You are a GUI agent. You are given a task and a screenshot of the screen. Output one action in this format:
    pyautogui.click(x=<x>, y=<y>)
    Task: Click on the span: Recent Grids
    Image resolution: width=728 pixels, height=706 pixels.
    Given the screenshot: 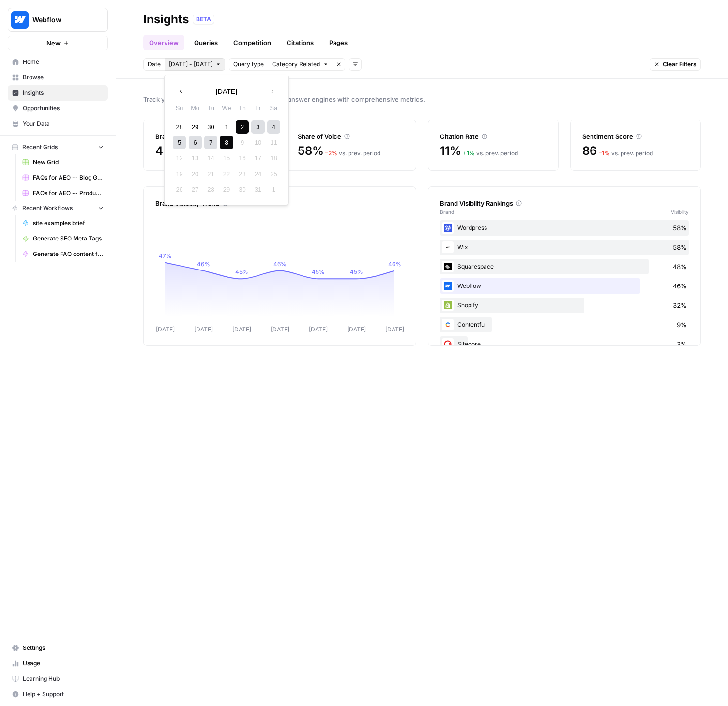 What is the action you would take?
    pyautogui.click(x=40, y=147)
    